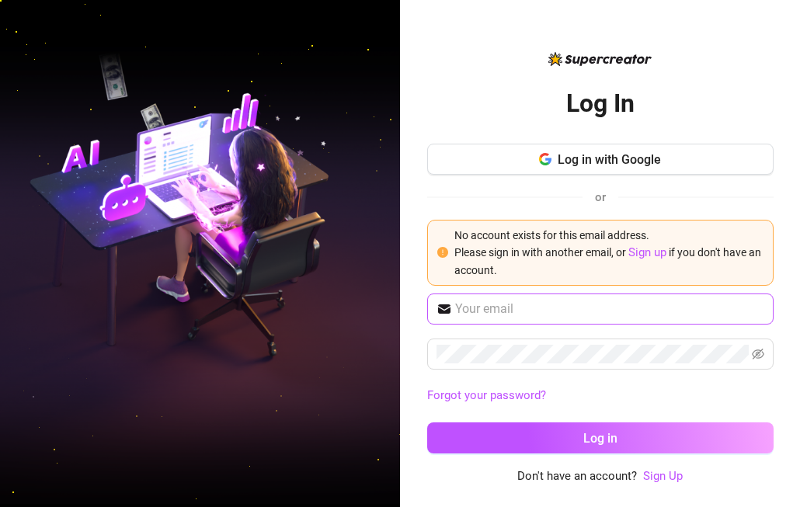  Describe the element at coordinates (600, 59) in the screenshot. I see `img: logo-BBDzfeDw.svg` at that location.